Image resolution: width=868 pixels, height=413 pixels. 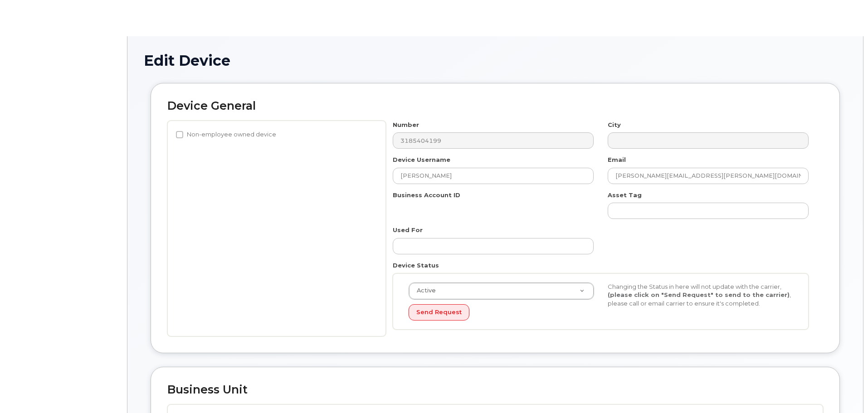 I want to click on label: Email, so click(x=617, y=160).